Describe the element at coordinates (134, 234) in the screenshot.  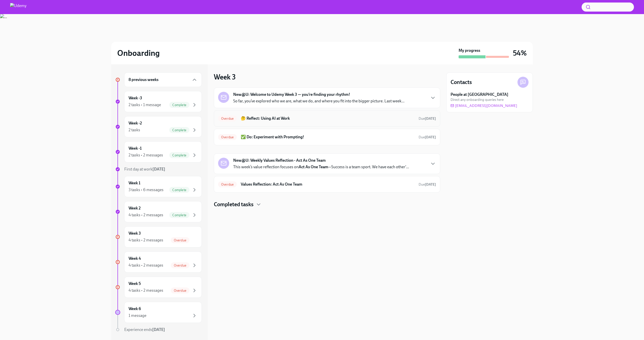
I see `h6: Week 3` at that location.